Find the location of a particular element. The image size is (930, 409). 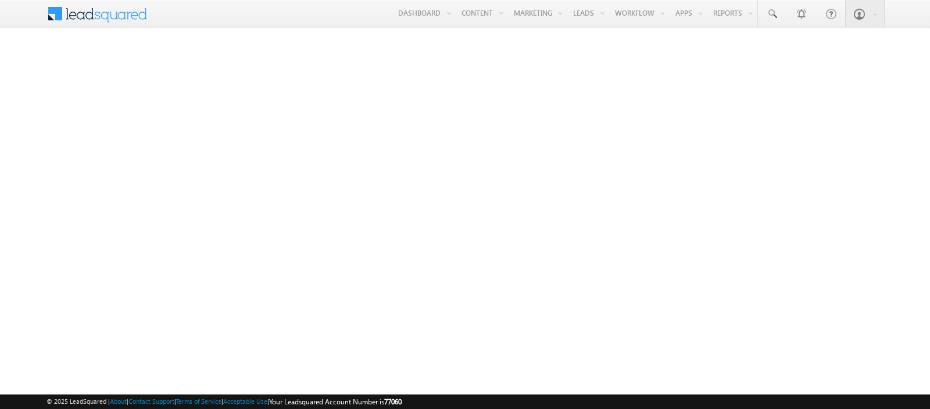

a: Terms of Service is located at coordinates (199, 401).